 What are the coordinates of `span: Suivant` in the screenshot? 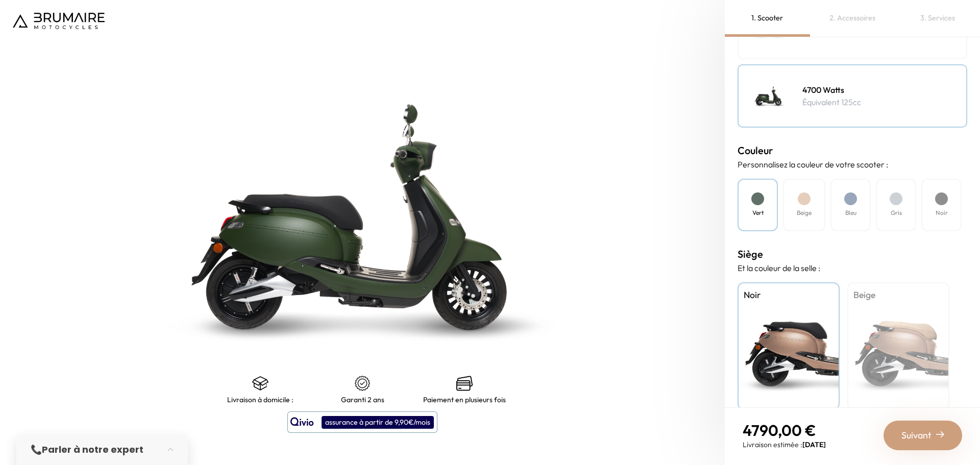 It's located at (916, 435).